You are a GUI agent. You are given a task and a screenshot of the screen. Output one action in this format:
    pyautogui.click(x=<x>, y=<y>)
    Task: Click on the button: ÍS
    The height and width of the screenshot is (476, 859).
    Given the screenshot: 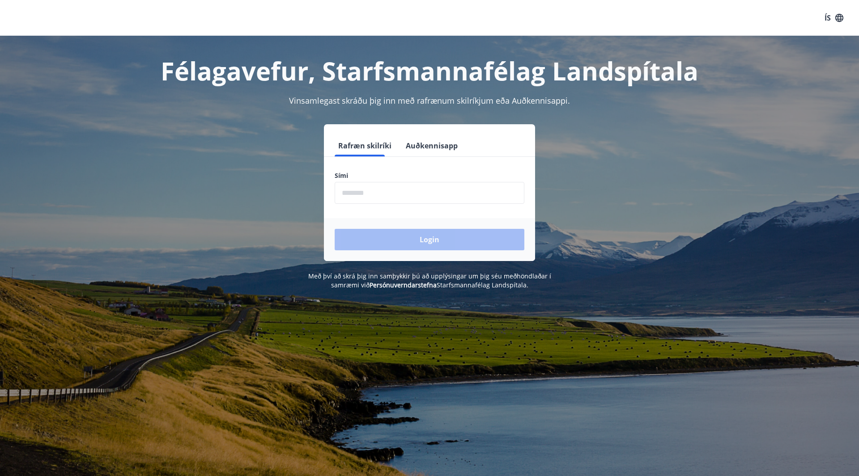 What is the action you would take?
    pyautogui.click(x=833, y=18)
    